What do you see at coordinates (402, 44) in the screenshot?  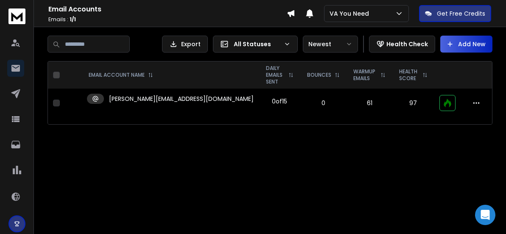 I see `button: Health Check` at bounding box center [402, 44].